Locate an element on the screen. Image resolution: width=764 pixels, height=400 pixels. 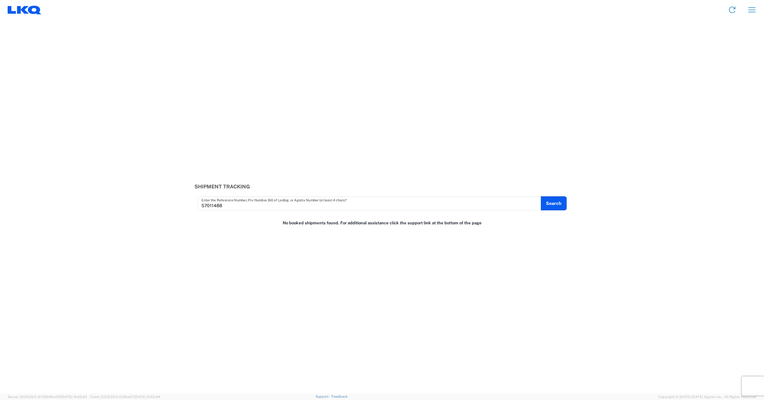
button: Search is located at coordinates (553, 203).